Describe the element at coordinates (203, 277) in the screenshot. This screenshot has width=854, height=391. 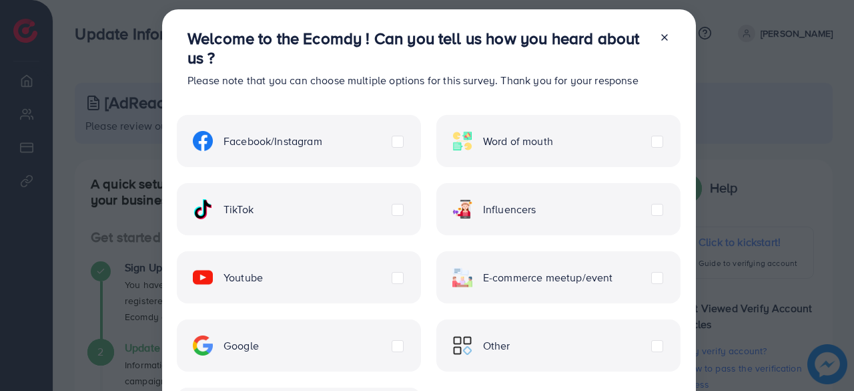
I see `img: ic-youtube.715a0ca2.svg` at that location.